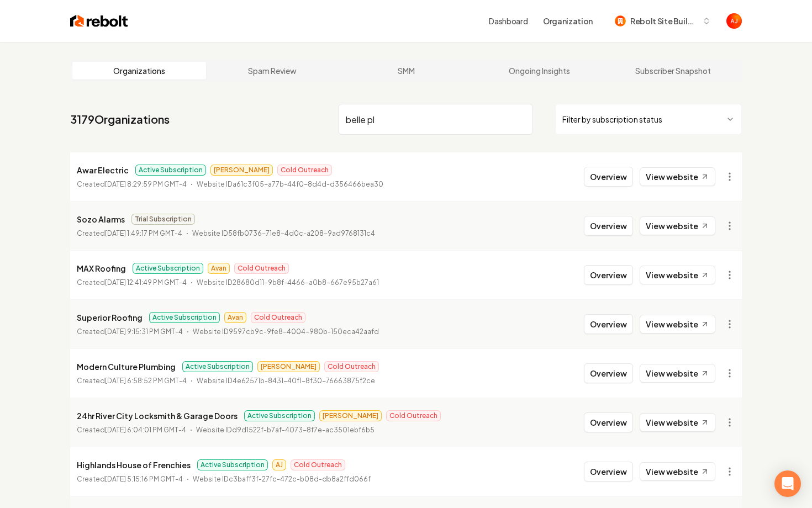 This screenshot has height=508, width=812. Describe the element at coordinates (664, 21) in the screenshot. I see `span: Rebolt Site Builder` at that location.